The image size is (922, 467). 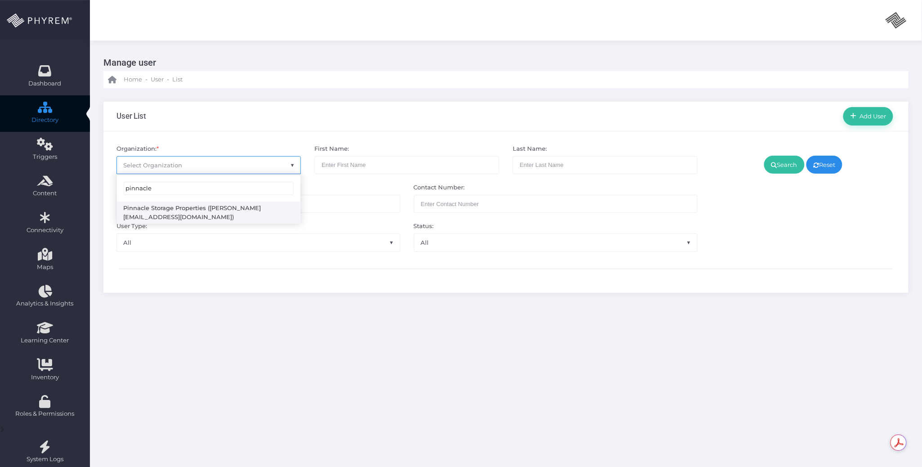 What do you see at coordinates (45, 193) in the screenshot?
I see `span: Content` at bounding box center [45, 193].